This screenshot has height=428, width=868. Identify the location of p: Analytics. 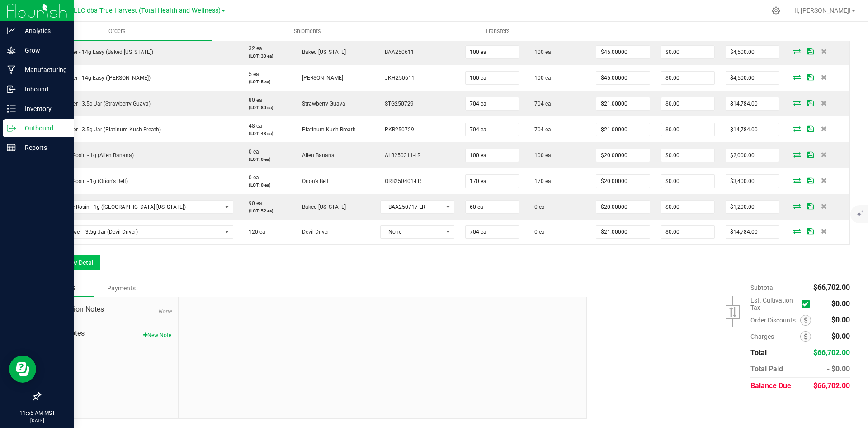
(43, 31).